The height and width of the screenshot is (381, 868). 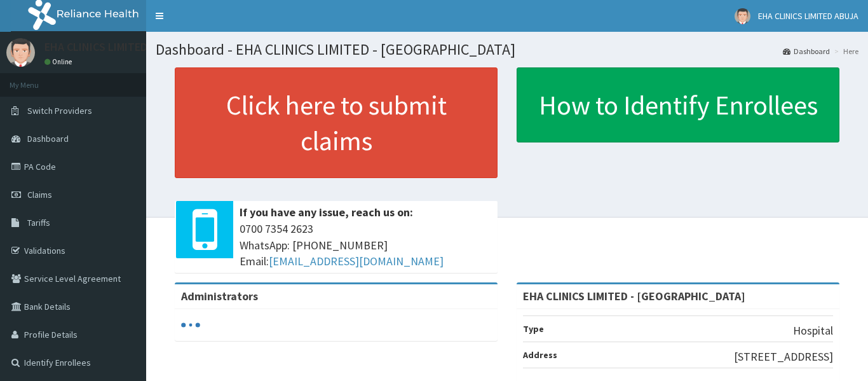 I want to click on b: Administrators, so click(x=220, y=296).